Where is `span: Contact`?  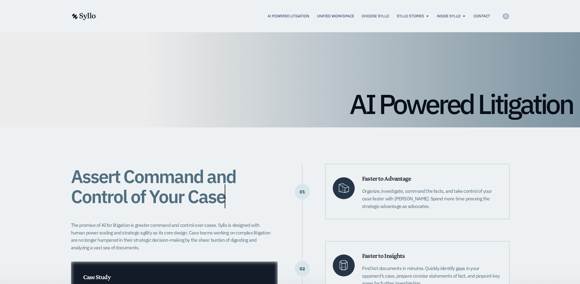 span: Contact is located at coordinates (481, 16).